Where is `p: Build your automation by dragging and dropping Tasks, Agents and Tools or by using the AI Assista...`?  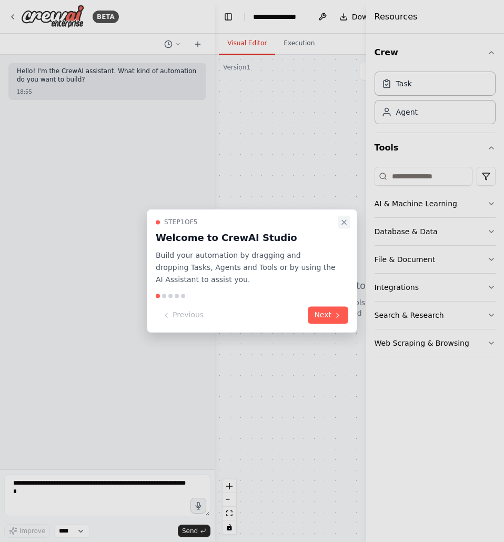
p: Build your automation by dragging and dropping Tasks, Agents and Tools or by using the AI Assista... is located at coordinates (246, 267).